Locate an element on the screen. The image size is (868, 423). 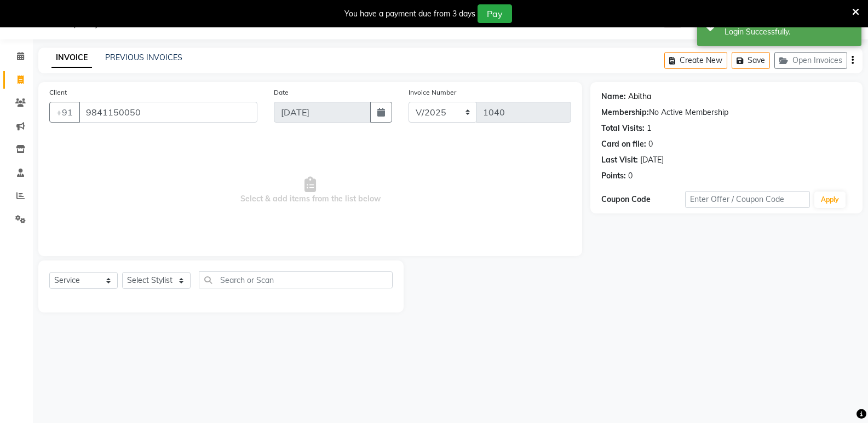
label: Date is located at coordinates (281, 92).